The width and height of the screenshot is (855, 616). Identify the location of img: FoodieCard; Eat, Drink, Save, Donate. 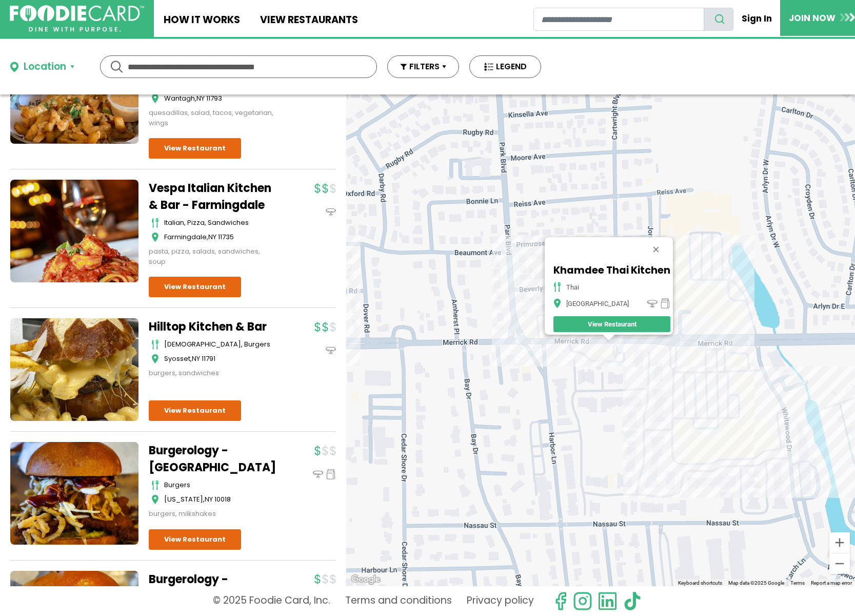
(77, 18).